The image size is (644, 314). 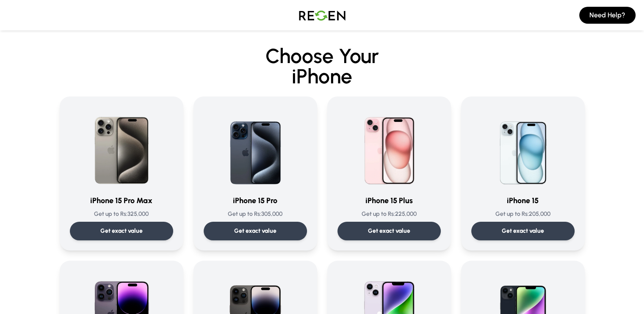 I want to click on span: iPhone, so click(x=322, y=76).